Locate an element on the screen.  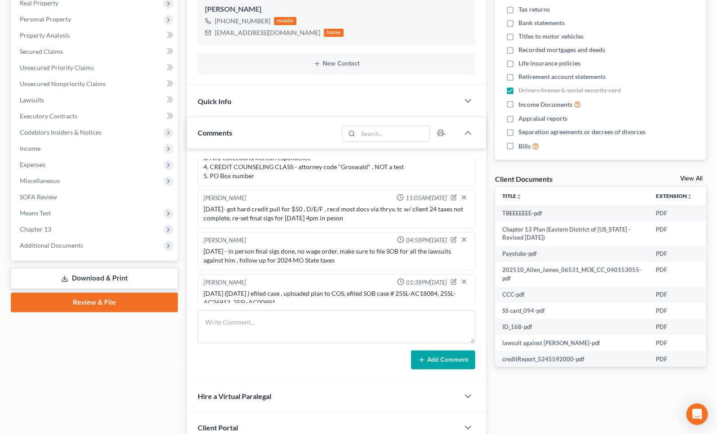
span: Appraisal reports is located at coordinates (542, 119).